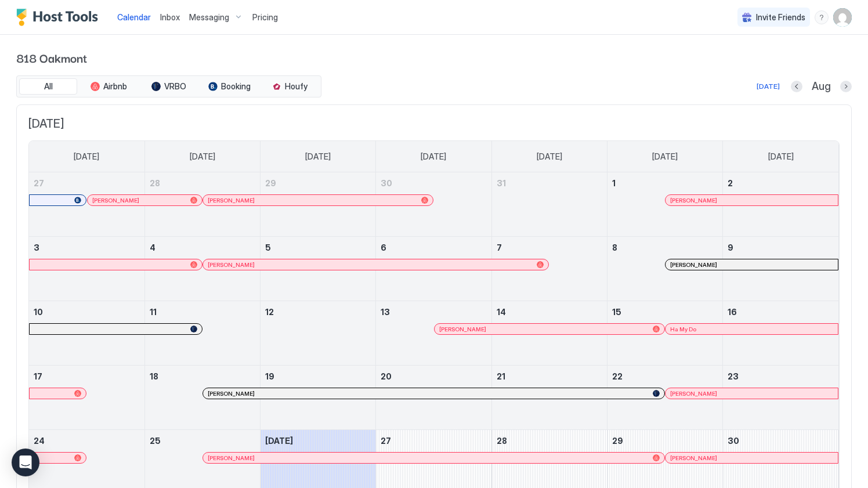 This screenshot has height=488, width=868. I want to click on td: August 10, 2025, so click(87, 333).